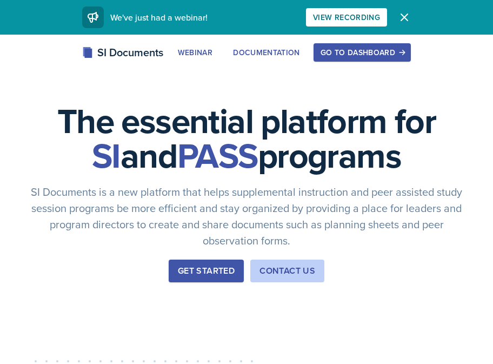 The width and height of the screenshot is (493, 364). What do you see at coordinates (195, 52) in the screenshot?
I see `button: Webinar` at bounding box center [195, 52].